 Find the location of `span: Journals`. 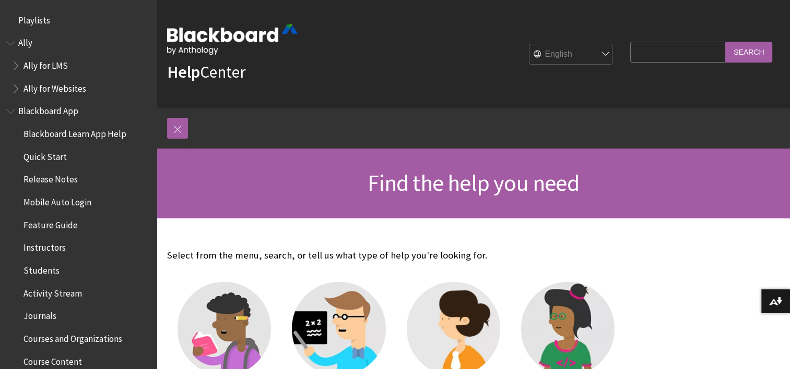

span: Journals is located at coordinates (40, 315).